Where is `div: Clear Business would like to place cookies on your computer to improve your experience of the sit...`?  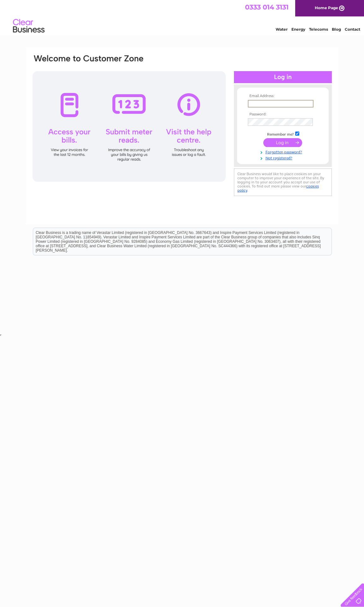 div: Clear Business would like to place cookies on your computer to improve your experience of the sit... is located at coordinates (283, 182).